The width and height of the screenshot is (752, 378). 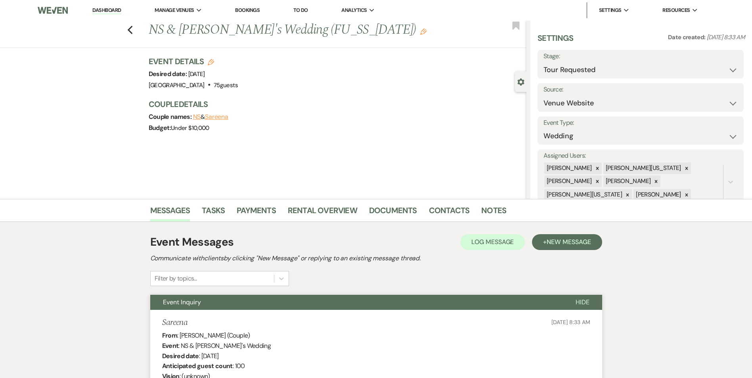 What do you see at coordinates (170, 336) in the screenshot?
I see `b: From` at bounding box center [170, 336].